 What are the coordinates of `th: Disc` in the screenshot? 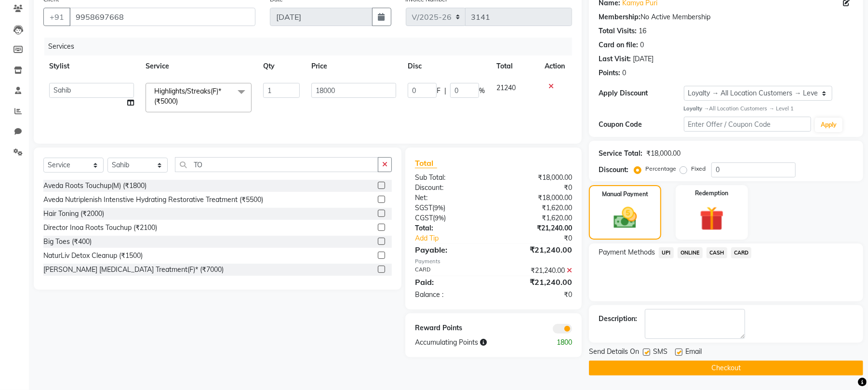 It's located at (446, 66).